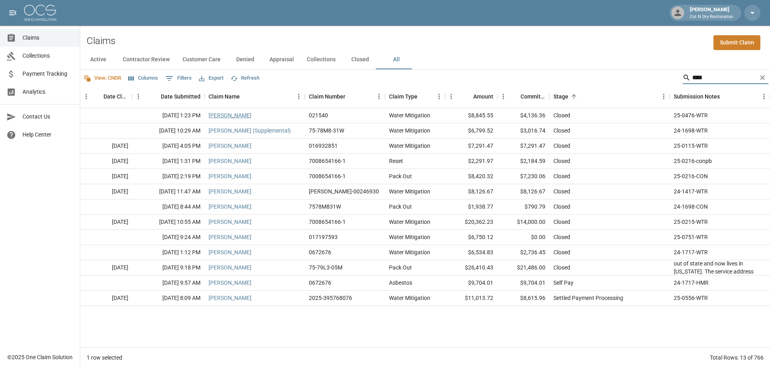 The image size is (770, 368). I want to click on span: Help Center, so click(48, 135).